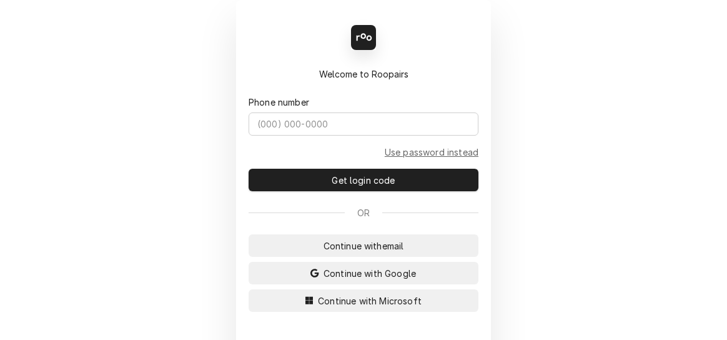 The height and width of the screenshot is (340, 727). What do you see at coordinates (363, 124) in the screenshot?
I see `input: (000) 000-0000` at bounding box center [363, 124].